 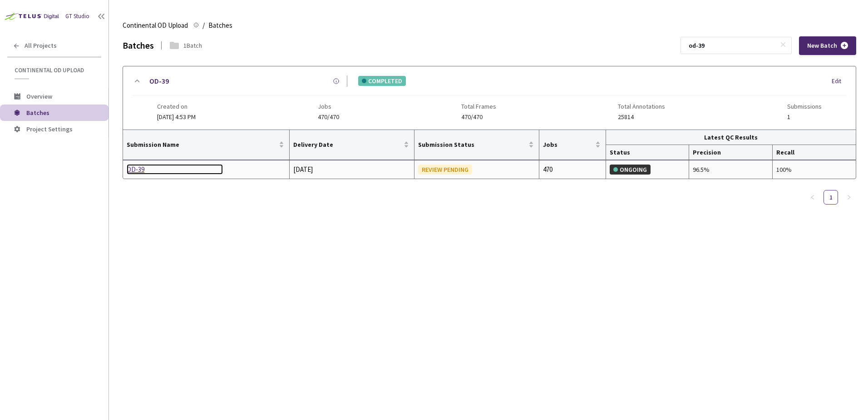 I want to click on div: OD-39, so click(x=175, y=170).